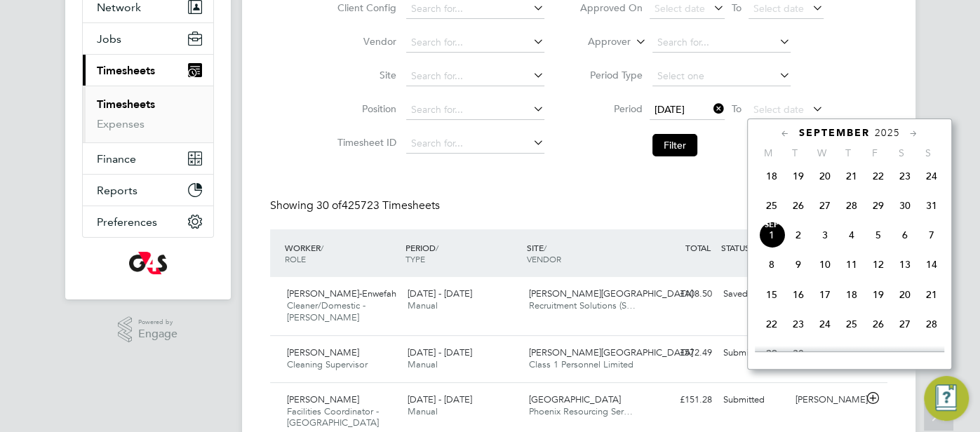 This screenshot has height=432, width=980. I want to click on span: 7, so click(932, 235).